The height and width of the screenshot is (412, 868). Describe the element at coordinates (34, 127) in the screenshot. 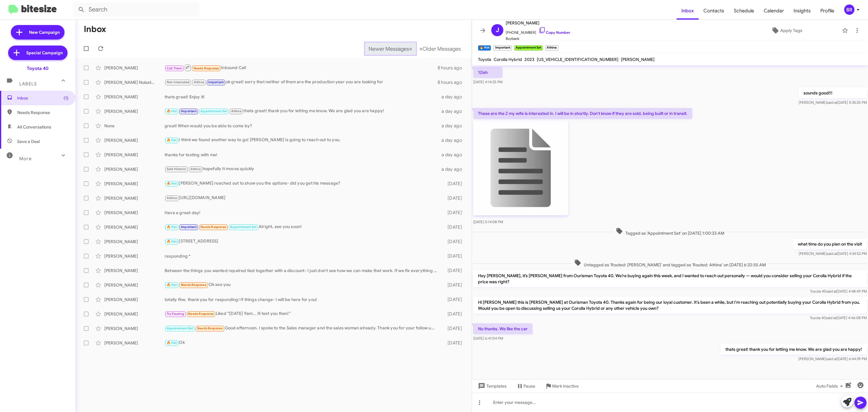

I see `span: All Conversations` at that location.